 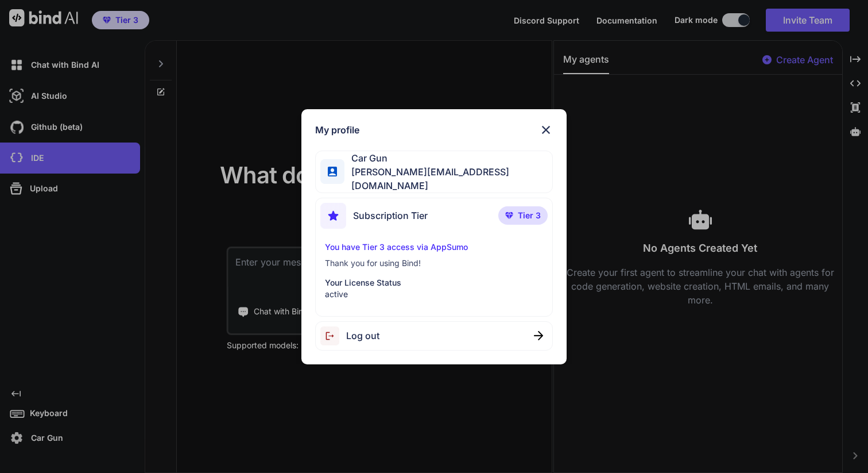 What do you see at coordinates (509, 216) in the screenshot?
I see `img: premium` at bounding box center [509, 216].